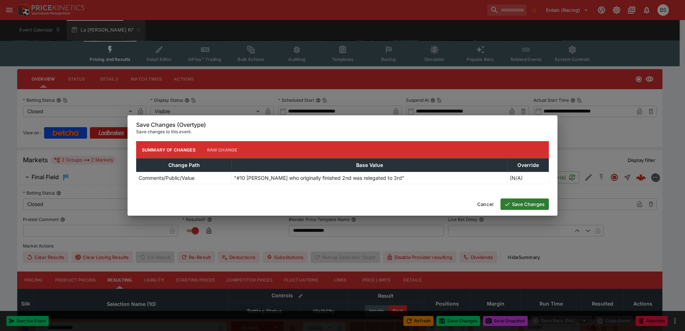  What do you see at coordinates (167, 178) in the screenshot?
I see `p: Comments/Public/Value` at bounding box center [167, 178].